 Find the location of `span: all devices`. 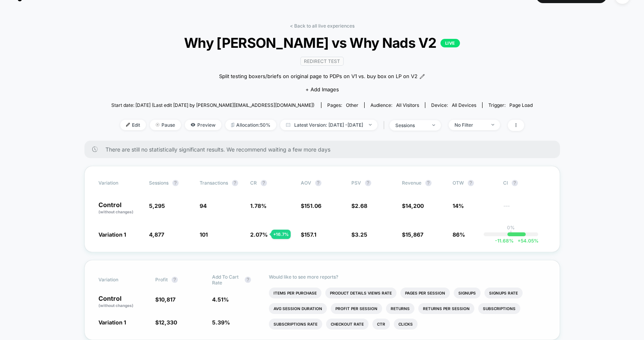

span: all devices is located at coordinates (464, 105).